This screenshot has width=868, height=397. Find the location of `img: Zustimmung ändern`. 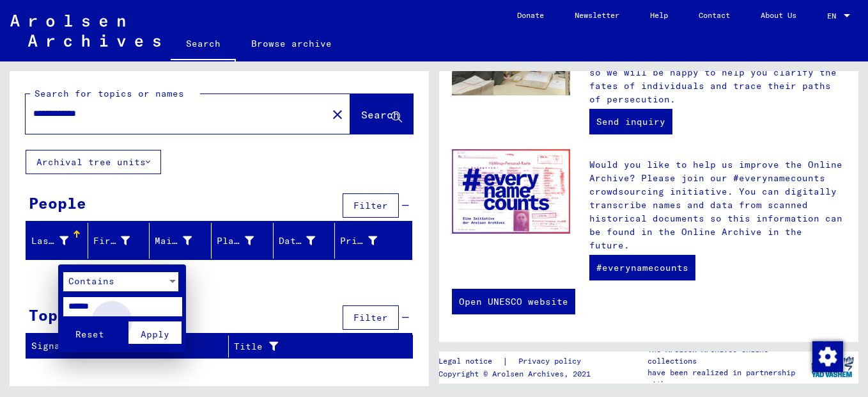

img: Zustimmung ändern is located at coordinates (828, 356).